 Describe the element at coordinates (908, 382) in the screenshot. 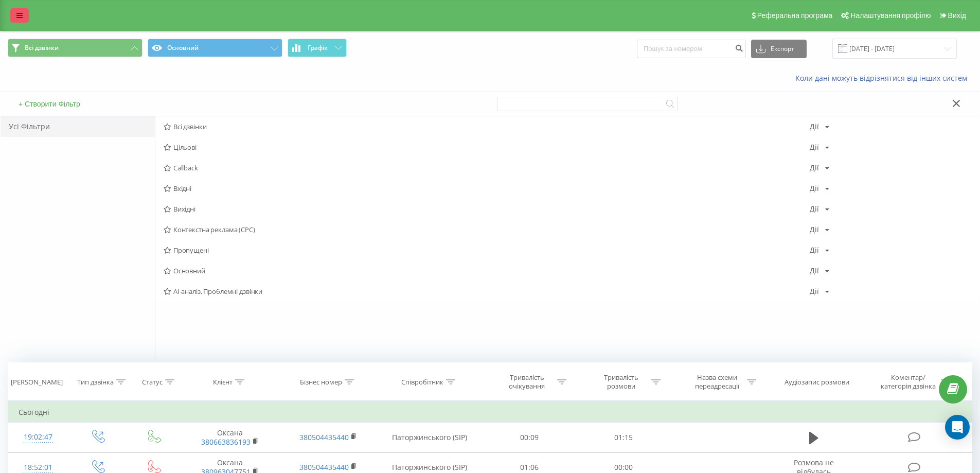

I see `div: Коментар/категорія дзвінка` at that location.